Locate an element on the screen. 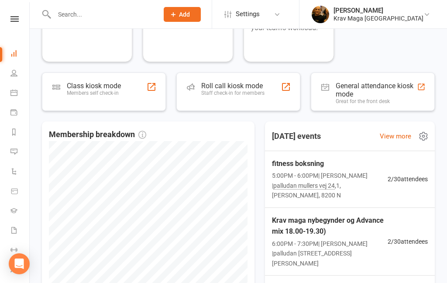 This screenshot has height=283, width=447. span: Add is located at coordinates (184, 14).